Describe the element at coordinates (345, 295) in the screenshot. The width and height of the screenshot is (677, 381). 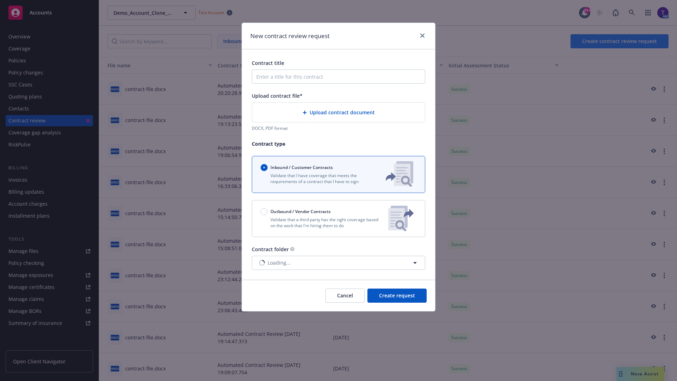
I see `span: Cancel` at that location.